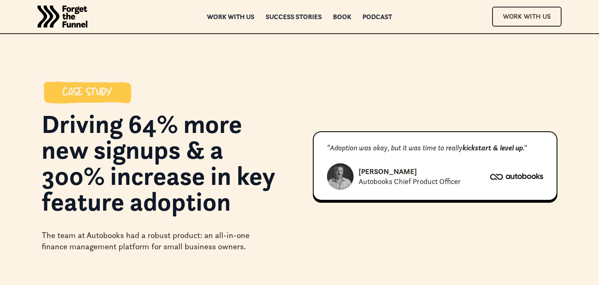 This screenshot has width=599, height=285. Describe the element at coordinates (231, 17) in the screenshot. I see `a: Work with us` at that location.